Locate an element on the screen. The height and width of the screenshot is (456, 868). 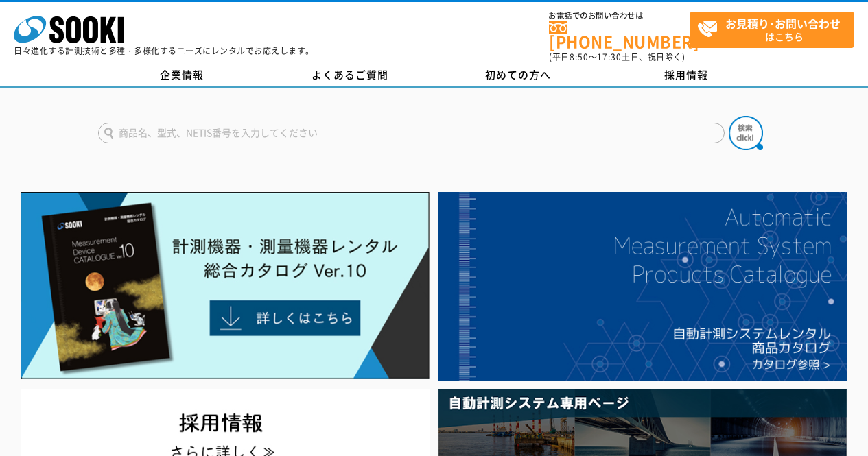
input: 商品名、型式、NETIS番号を入力してください is located at coordinates (411, 133).